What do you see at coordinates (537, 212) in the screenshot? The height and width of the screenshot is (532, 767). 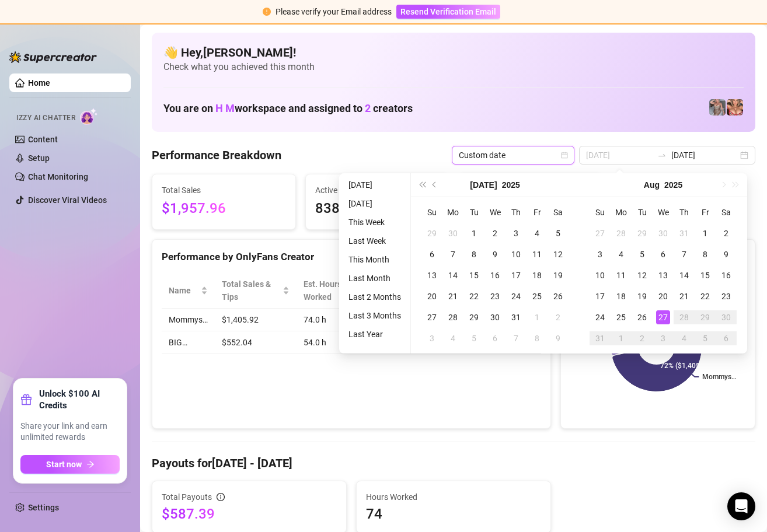 I see `th: Fr` at bounding box center [537, 212].